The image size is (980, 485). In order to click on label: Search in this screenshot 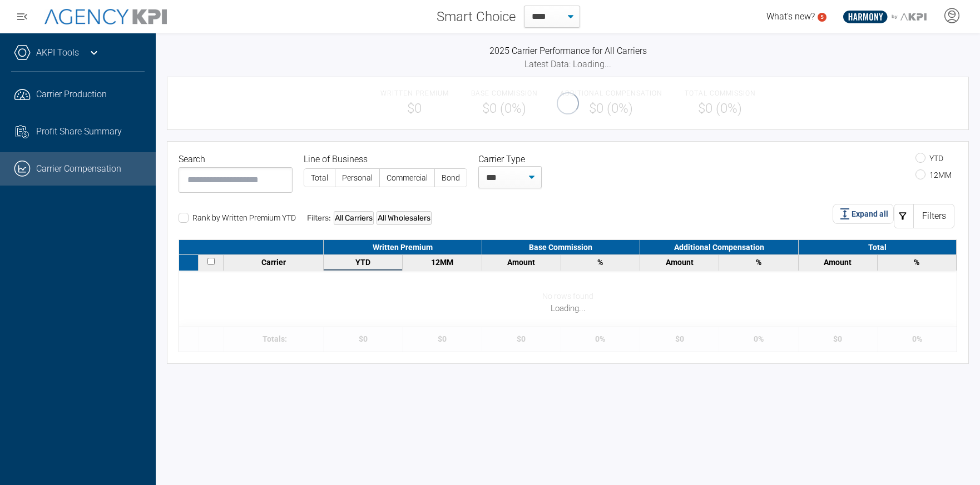, I will do `click(194, 160)`.